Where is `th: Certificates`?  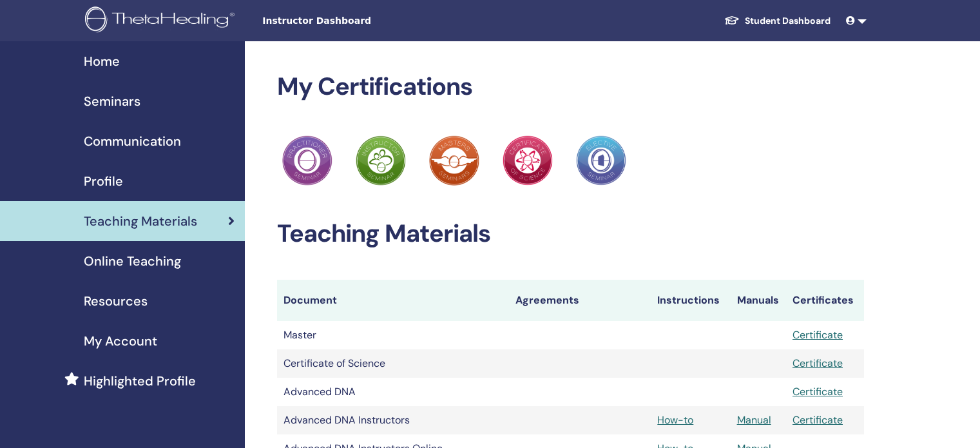 th: Certificates is located at coordinates (824, 301).